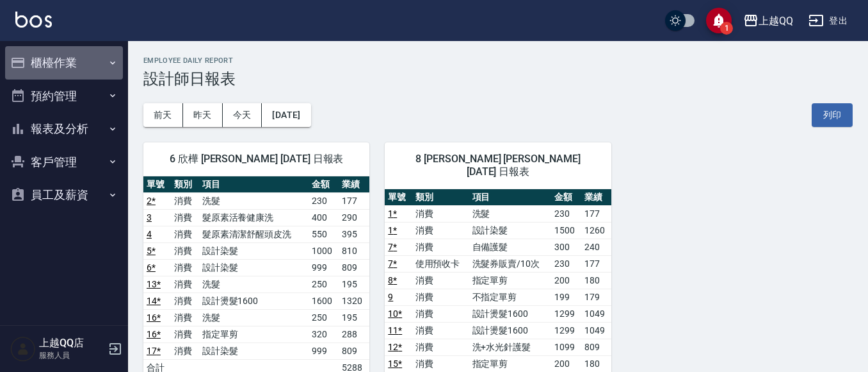 The width and height of the screenshot is (868, 372). What do you see at coordinates (253, 184) in the screenshot?
I see `th: 項目` at bounding box center [253, 184].